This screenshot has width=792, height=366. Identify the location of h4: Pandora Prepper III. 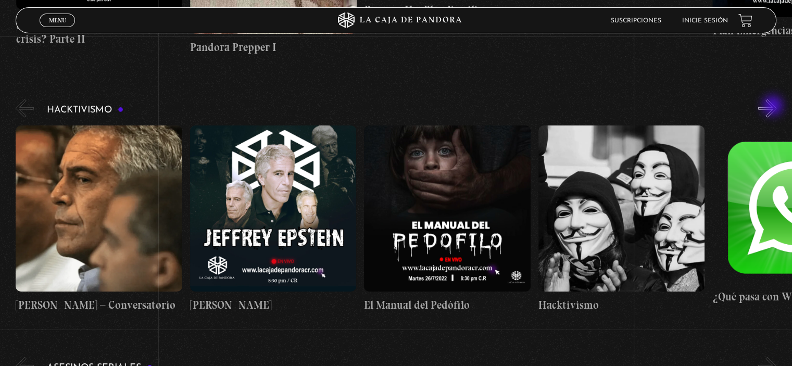
(621, 11).